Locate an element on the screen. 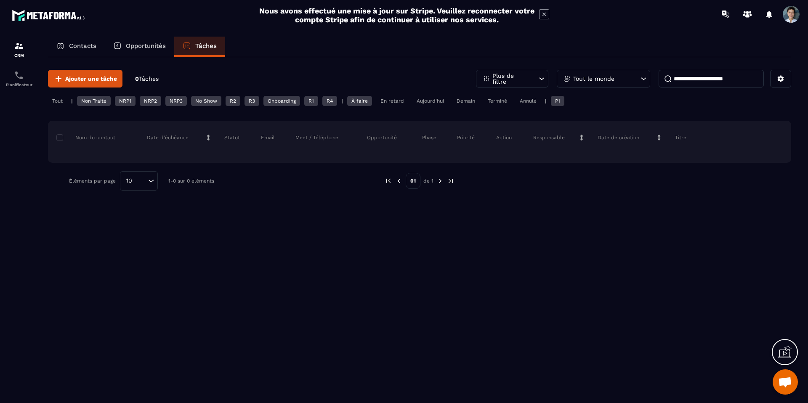 Image resolution: width=808 pixels, height=403 pixels. p: Titre is located at coordinates (681, 138).